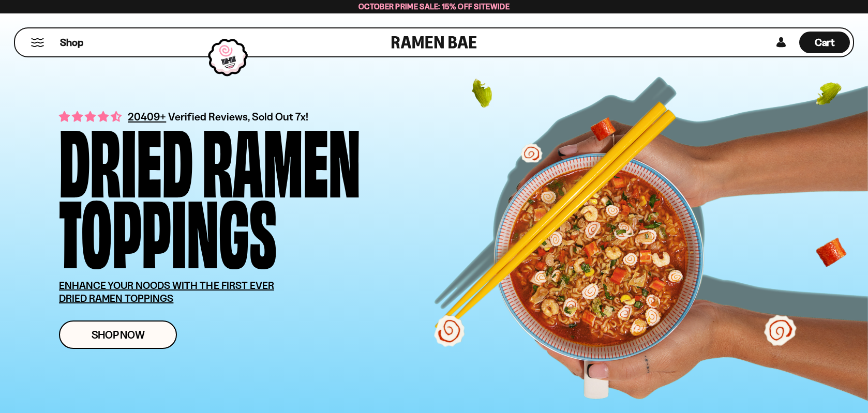 The image size is (868, 413). I want to click on div: Cart, so click(824, 42).